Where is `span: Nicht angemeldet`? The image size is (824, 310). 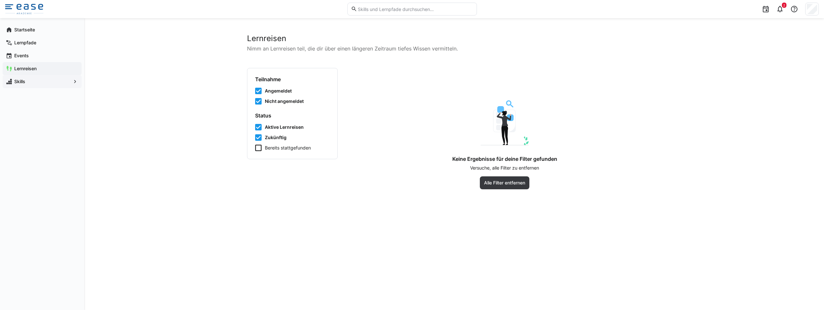
span: Nicht angemeldet is located at coordinates (284, 101).